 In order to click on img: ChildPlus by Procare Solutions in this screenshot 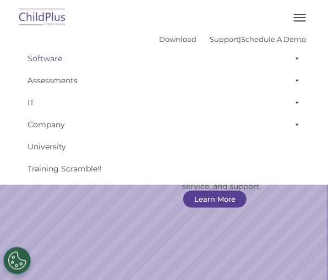, I will do `click(42, 18)`.